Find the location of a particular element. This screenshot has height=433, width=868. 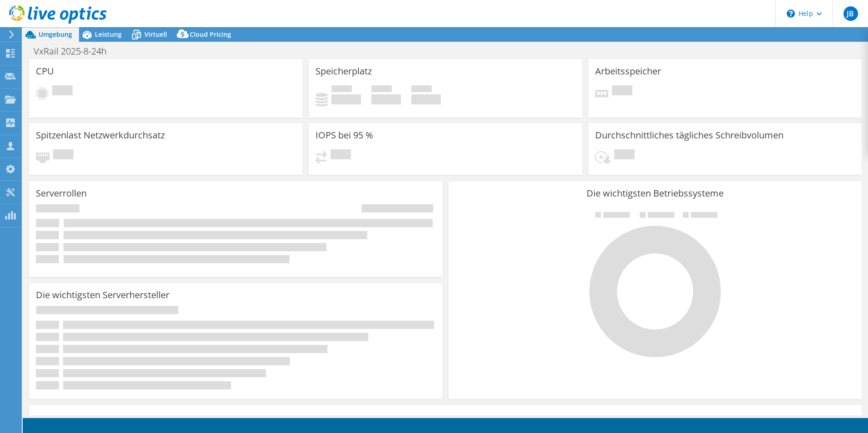

h3: Die wichtigsten Betriebssysteme is located at coordinates (655, 193).